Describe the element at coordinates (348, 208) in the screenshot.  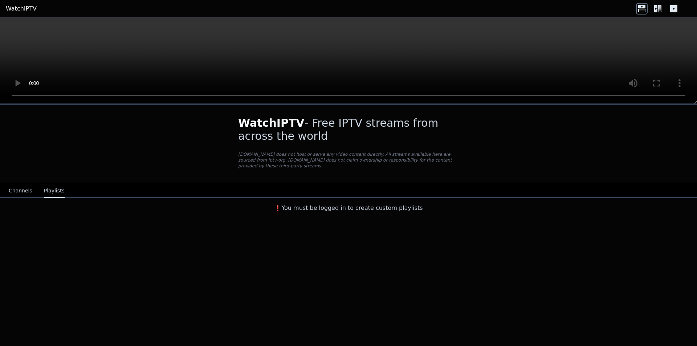
I see `h3: ❗️You must be logged in to create custom playlists` at that location.